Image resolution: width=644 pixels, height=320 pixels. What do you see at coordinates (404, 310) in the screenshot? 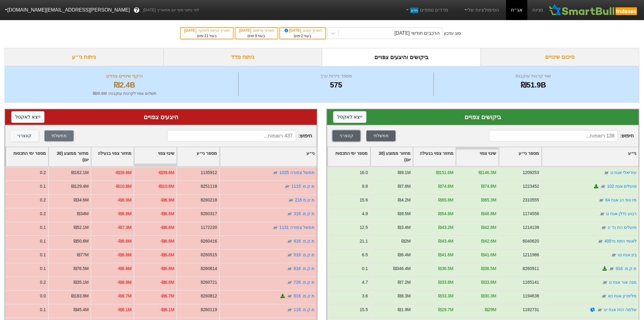
I see `div: ₪1.9M` at bounding box center [404, 310].